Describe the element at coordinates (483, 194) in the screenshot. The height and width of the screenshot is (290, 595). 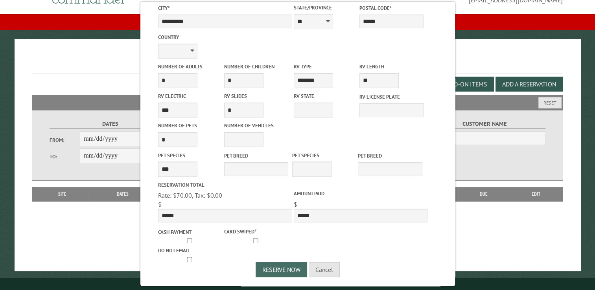
I see `th: Due` at that location.